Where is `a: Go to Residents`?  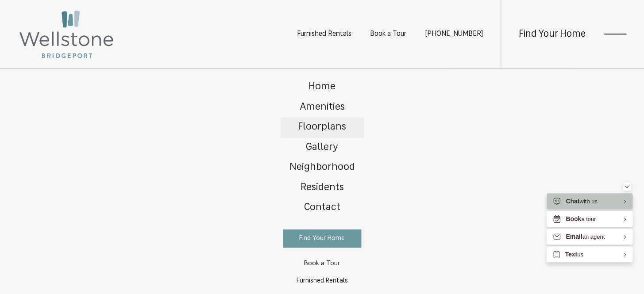 a: Go to Residents is located at coordinates (322, 189).